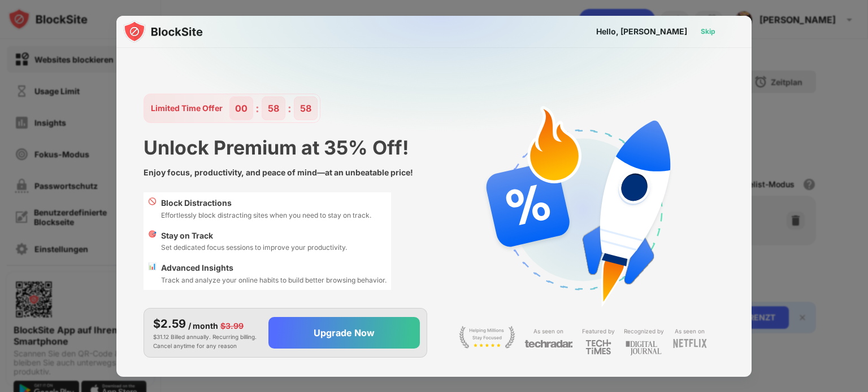 The height and width of the screenshot is (392, 868). What do you see at coordinates (548, 343) in the screenshot?
I see `img: light-techradar.svg` at bounding box center [548, 343].